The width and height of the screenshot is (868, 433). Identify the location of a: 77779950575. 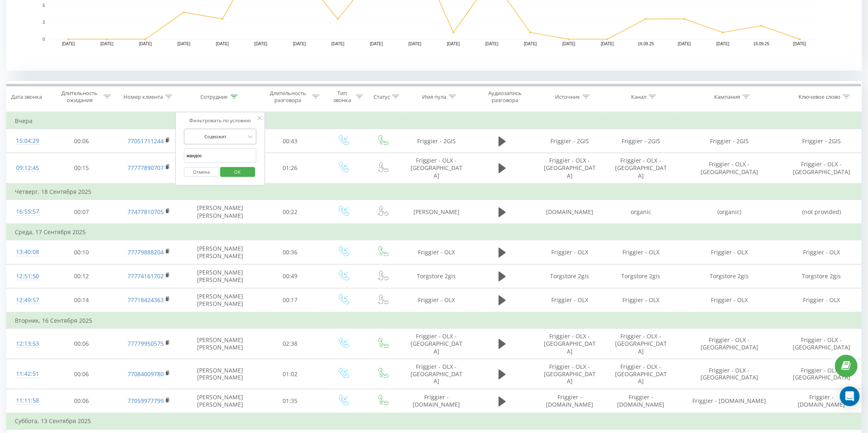
(146, 343).